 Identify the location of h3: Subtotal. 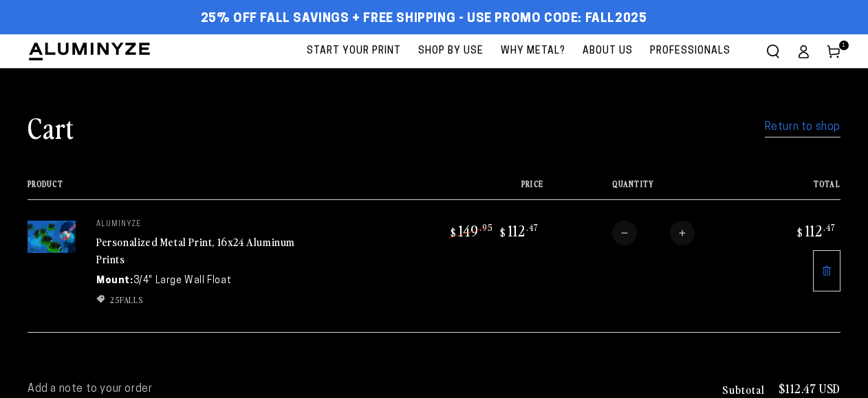
(744, 389).